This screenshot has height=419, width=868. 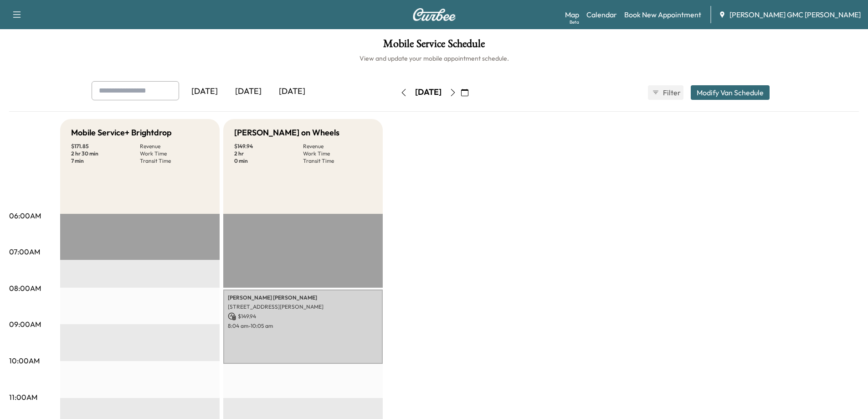 I want to click on h1: Mobile Service Schedule, so click(x=434, y=46).